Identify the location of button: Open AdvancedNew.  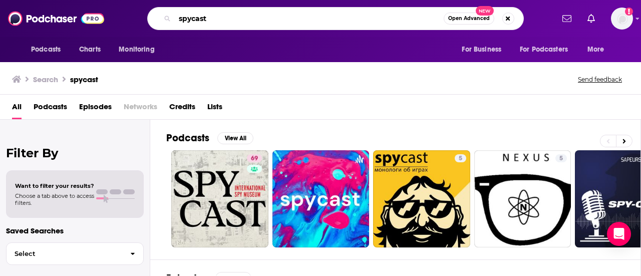
(469, 19).